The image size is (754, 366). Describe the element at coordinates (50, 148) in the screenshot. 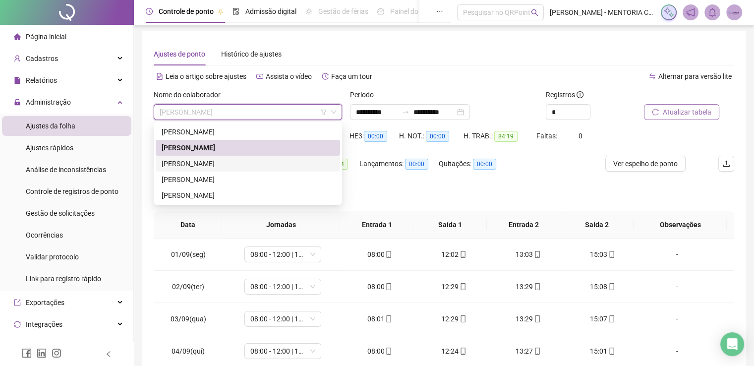

I see `span: Ajustes rápidos` at that location.